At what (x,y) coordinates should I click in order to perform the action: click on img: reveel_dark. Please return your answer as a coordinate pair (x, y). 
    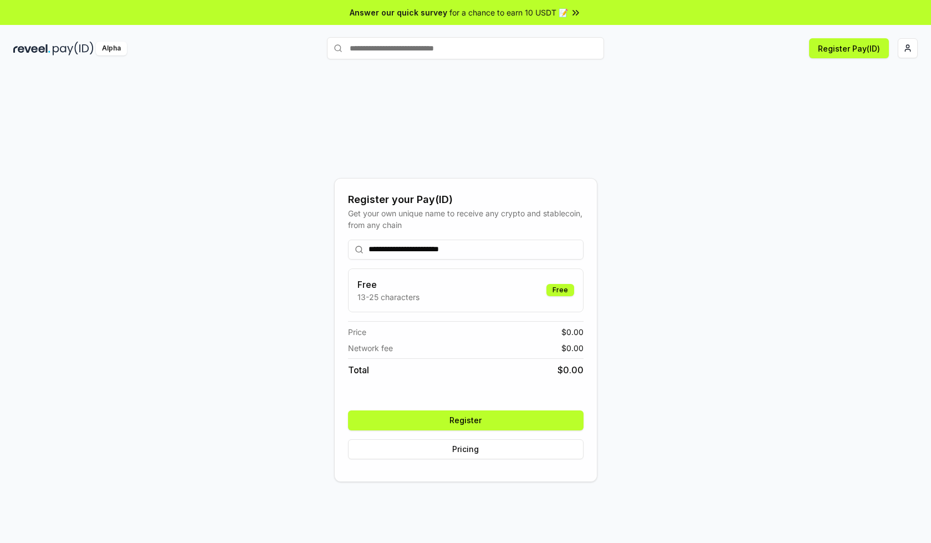
    Looking at the image, I should click on (32, 48).